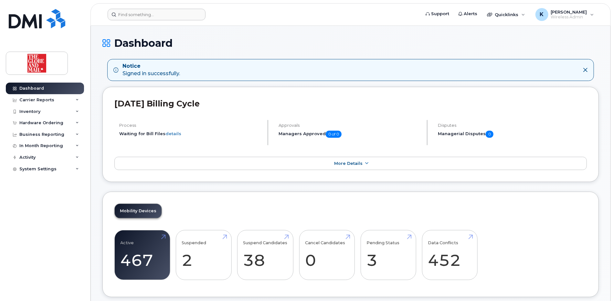 The width and height of the screenshot is (614, 301). Describe the element at coordinates (138, 211) in the screenshot. I see `a: Mobility Devices` at that location.